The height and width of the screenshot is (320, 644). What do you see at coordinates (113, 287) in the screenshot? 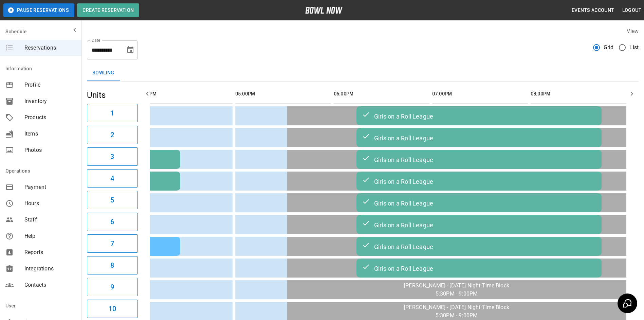
I see `button: 9` at bounding box center [113, 287].